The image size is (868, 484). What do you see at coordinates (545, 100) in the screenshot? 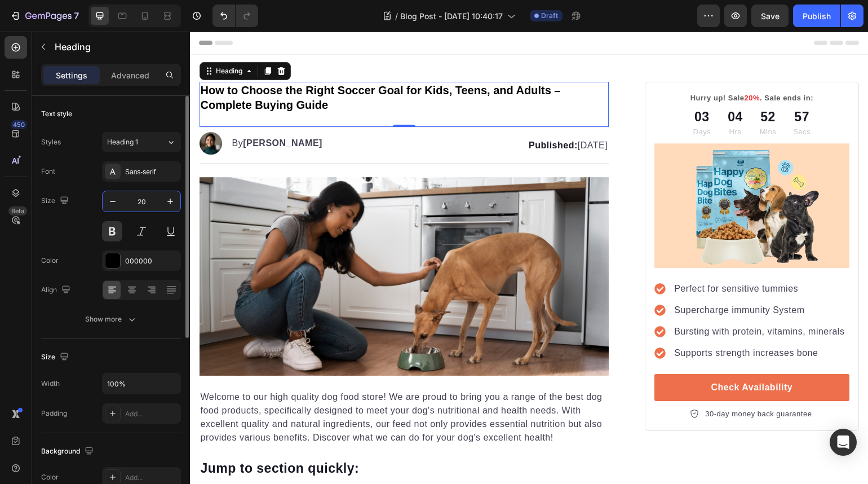
I see `p: Hrs` at bounding box center [545, 100].